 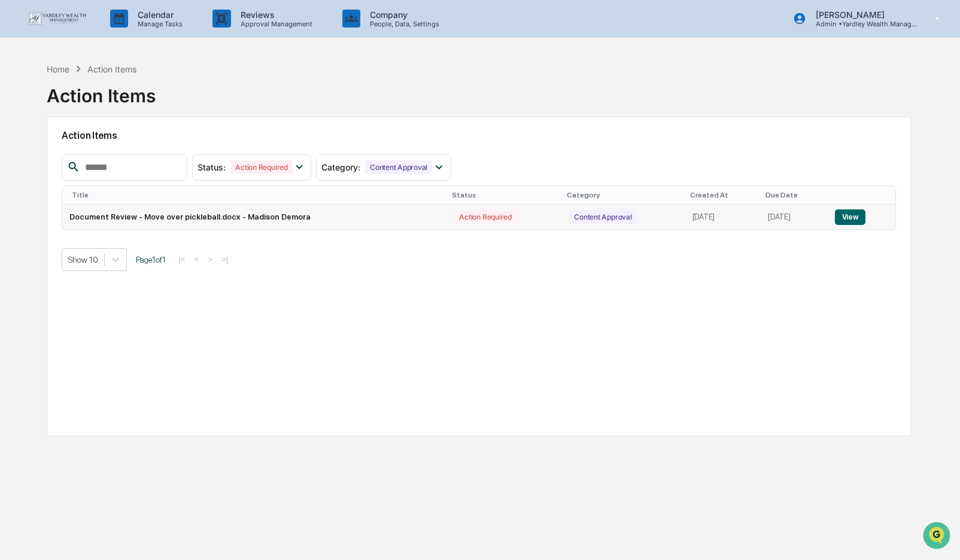 I want to click on div: Past conversations, so click(x=46, y=138).